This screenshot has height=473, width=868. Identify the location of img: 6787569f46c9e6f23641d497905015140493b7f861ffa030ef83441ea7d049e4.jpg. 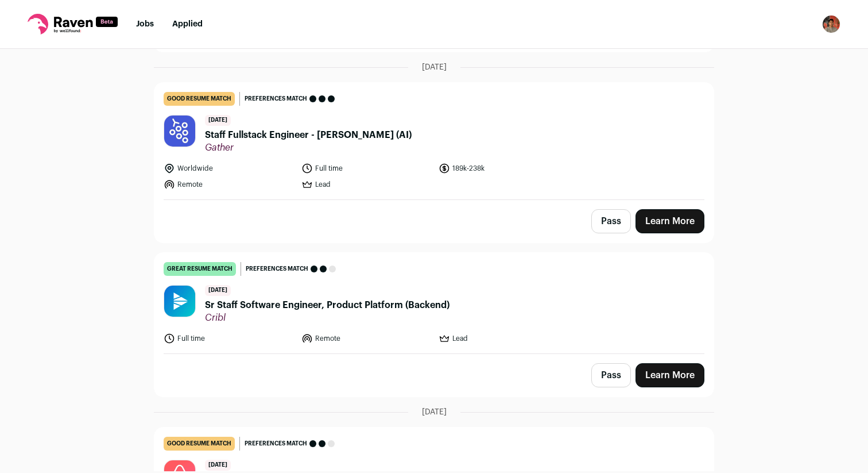
(180, 131).